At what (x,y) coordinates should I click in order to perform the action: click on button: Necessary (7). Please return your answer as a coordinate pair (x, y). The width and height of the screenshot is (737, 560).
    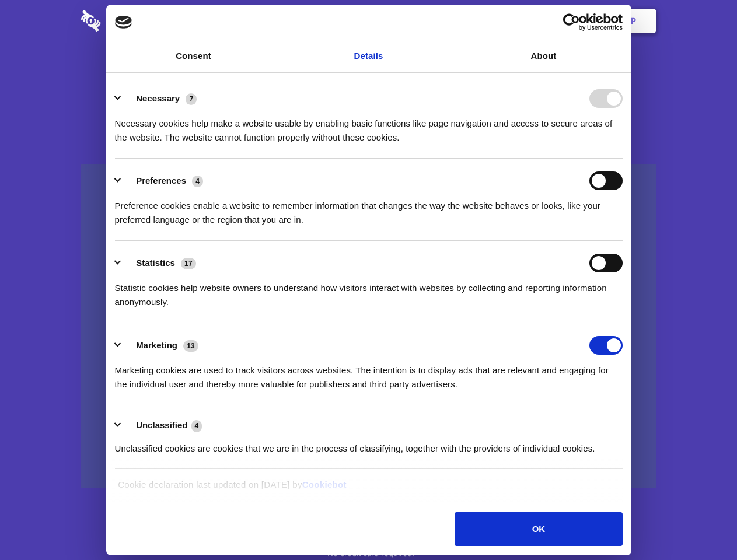
    Looking at the image, I should click on (160, 99).